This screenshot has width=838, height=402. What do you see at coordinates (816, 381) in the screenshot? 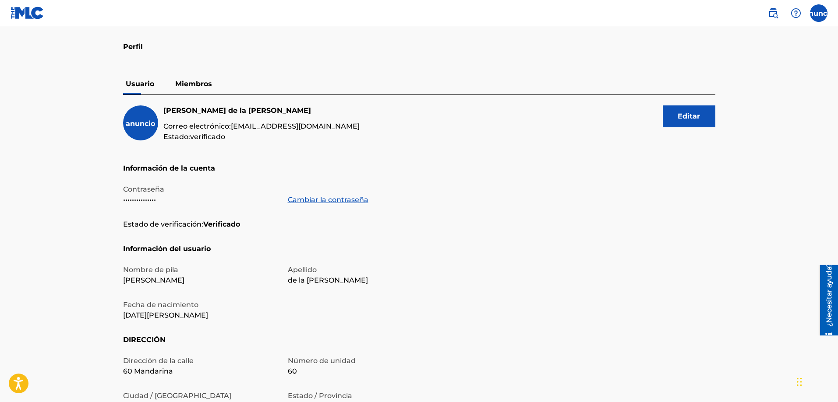
I see `div: Widget de chat` at bounding box center [816, 381].